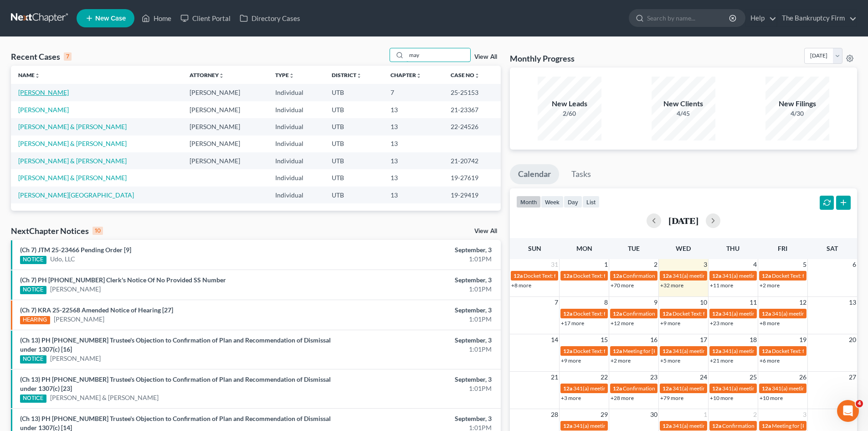 The height and width of the screenshot is (431, 868). What do you see at coordinates (98, 231) in the screenshot?
I see `div: 10` at bounding box center [98, 231].